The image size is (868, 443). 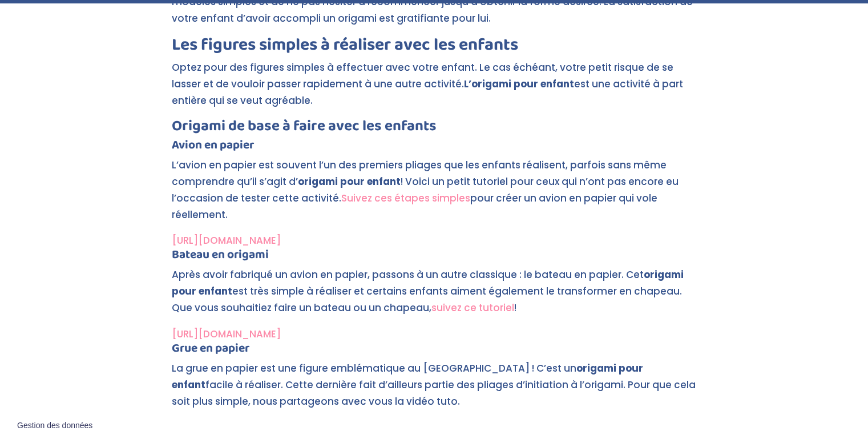 I want to click on p: Après avoir fabriqué un avion en papier, passons à un autre classique : le bateau en papier. Cet ..., so click(x=434, y=296).